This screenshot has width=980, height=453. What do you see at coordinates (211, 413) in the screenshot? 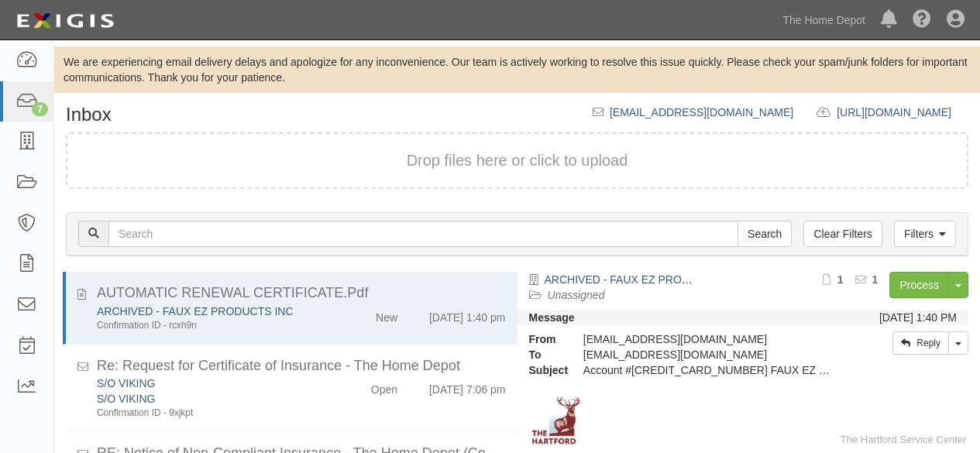
I see `div: Confirmation ID - 9xjkpt` at bounding box center [211, 413].